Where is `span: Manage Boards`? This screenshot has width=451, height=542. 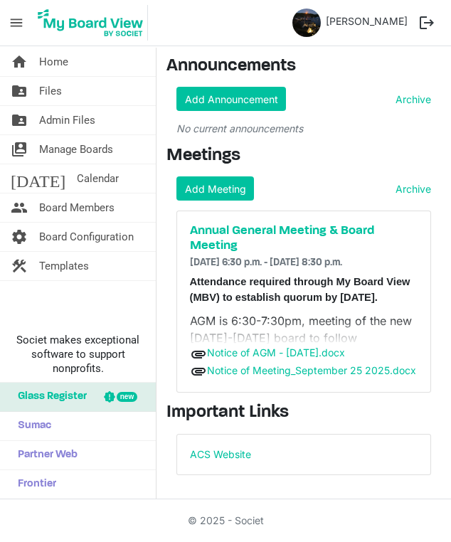
span: Manage Boards is located at coordinates (76, 149).